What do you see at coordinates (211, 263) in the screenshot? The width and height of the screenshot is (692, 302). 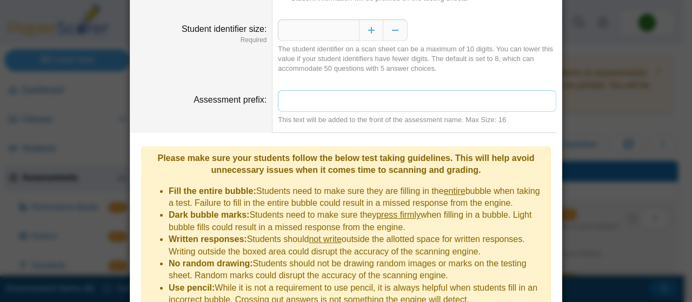 I see `b: No random drawing:` at bounding box center [211, 263].